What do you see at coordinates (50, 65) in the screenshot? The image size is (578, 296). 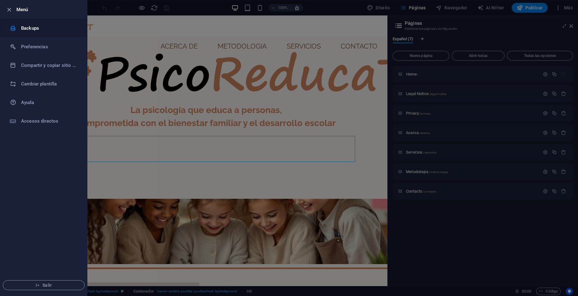 I see `h6: Compartir y copiar sitio web` at bounding box center [50, 65].